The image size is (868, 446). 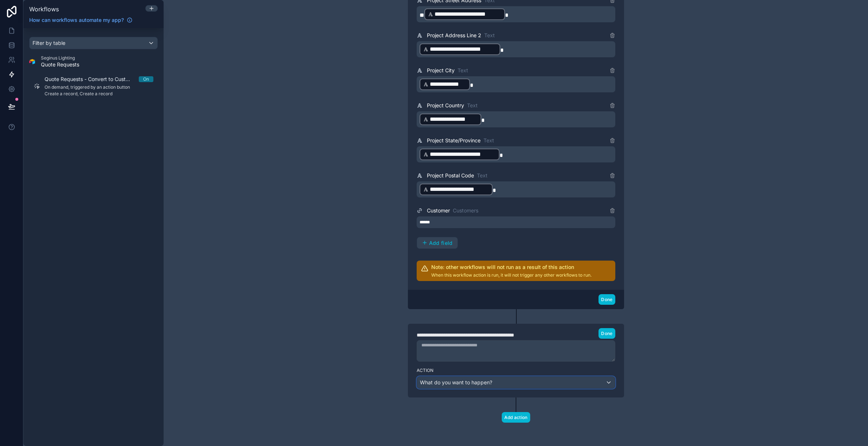 What do you see at coordinates (441, 243) in the screenshot?
I see `span: Add field` at bounding box center [441, 243].